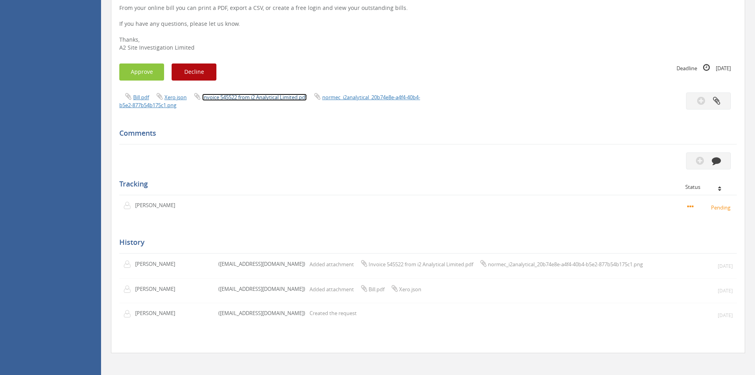  What do you see at coordinates (254, 97) in the screenshot?
I see `a: Invoice 545522 from i2 Analytical Limited.pdf` at bounding box center [254, 97].